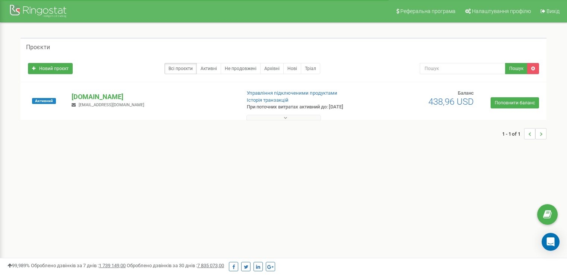 The height and width of the screenshot is (275, 567). Describe the element at coordinates (78, 266) in the screenshot. I see `span: Оброблено дзвінків за 7 днів :` at that location.